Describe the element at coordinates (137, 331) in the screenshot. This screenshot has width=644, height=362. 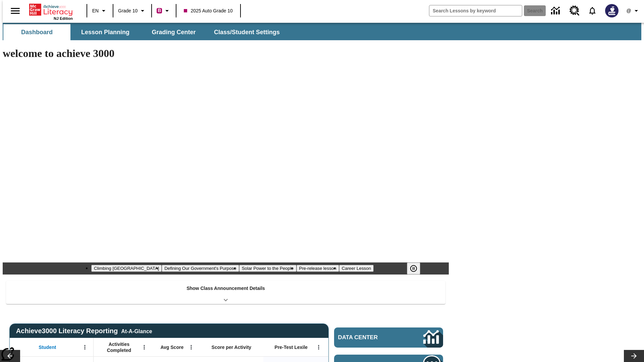
I see `div: At-A-Glance` at that location.